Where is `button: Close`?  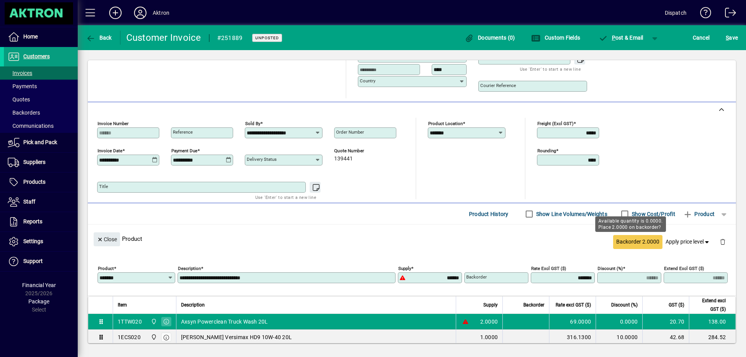 button: Close is located at coordinates (107, 239).